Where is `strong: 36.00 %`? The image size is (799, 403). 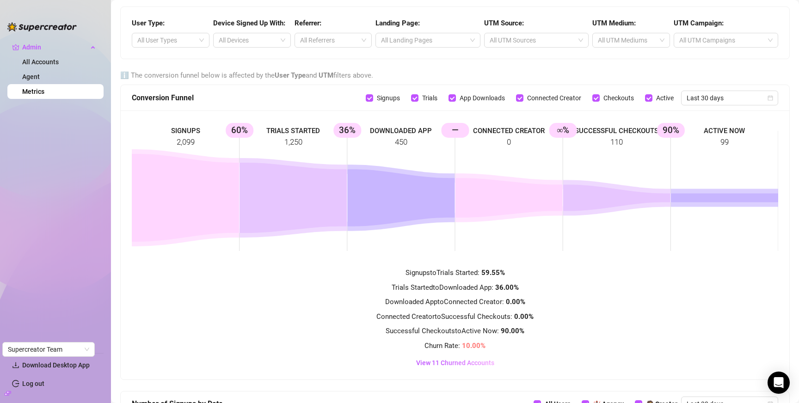
strong: 36.00 % is located at coordinates (507, 288).